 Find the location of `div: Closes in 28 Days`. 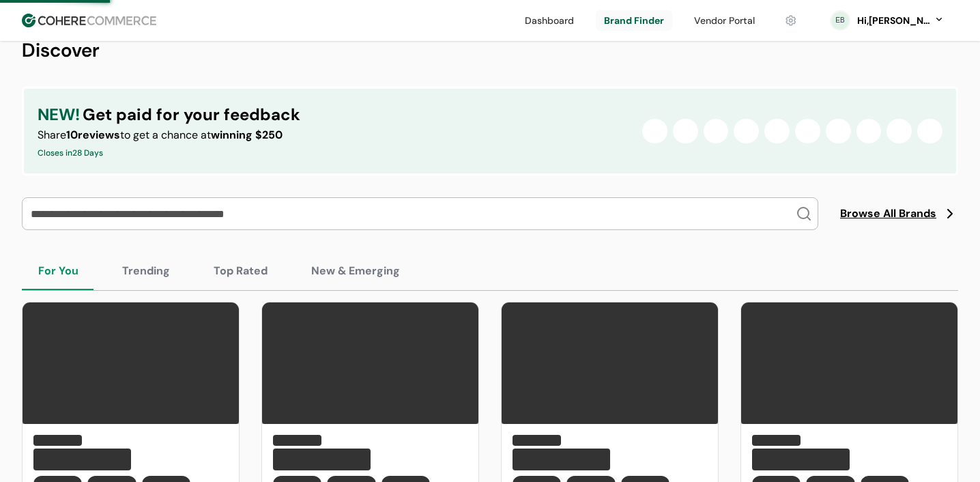

div: Closes in 28 Days is located at coordinates (169, 153).